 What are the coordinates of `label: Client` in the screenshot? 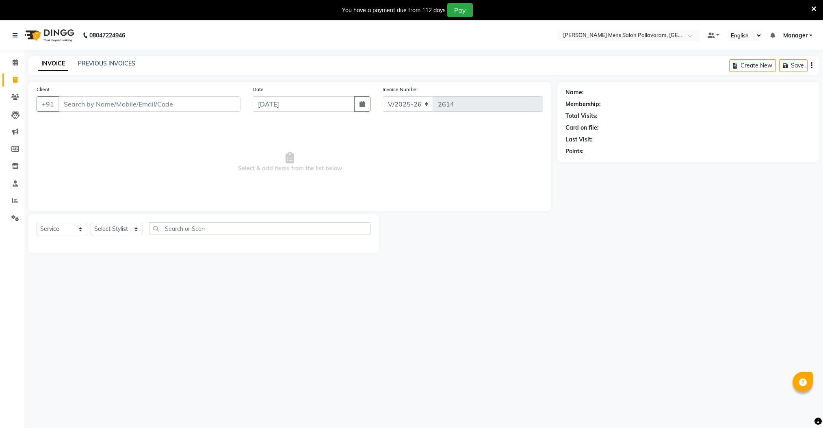 It's located at (43, 89).